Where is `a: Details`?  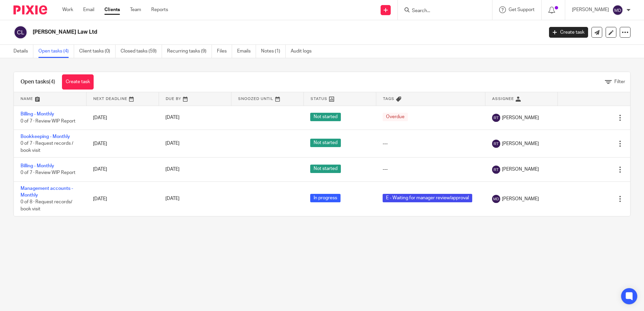
a: Details is located at coordinates (23, 51).